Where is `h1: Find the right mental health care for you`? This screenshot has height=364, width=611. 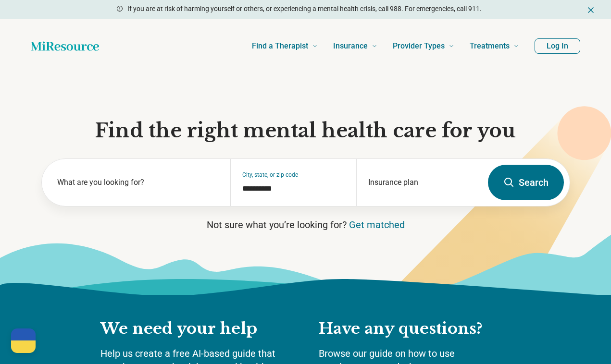
h1: Find the right mental health care for you is located at coordinates (306, 130).